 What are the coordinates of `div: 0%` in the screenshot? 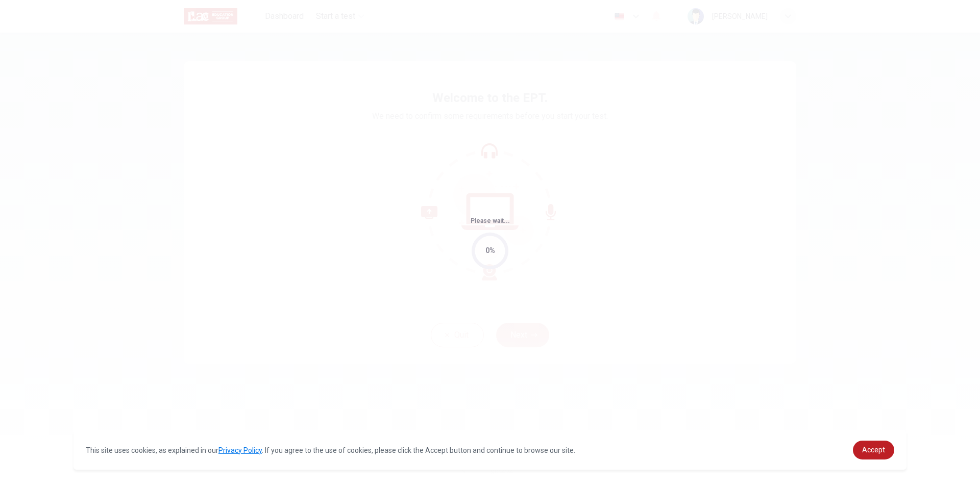 It's located at (490, 250).